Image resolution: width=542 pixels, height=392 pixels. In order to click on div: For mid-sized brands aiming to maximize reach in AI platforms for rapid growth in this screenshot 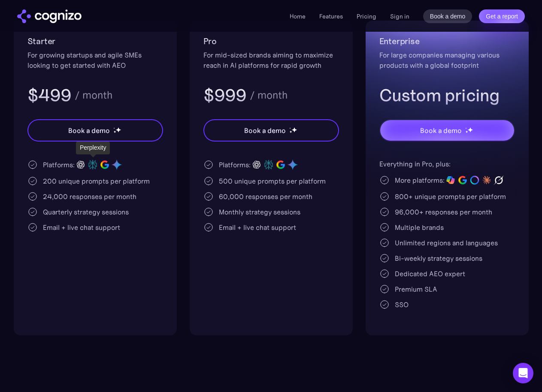, I will do `click(271, 60)`.